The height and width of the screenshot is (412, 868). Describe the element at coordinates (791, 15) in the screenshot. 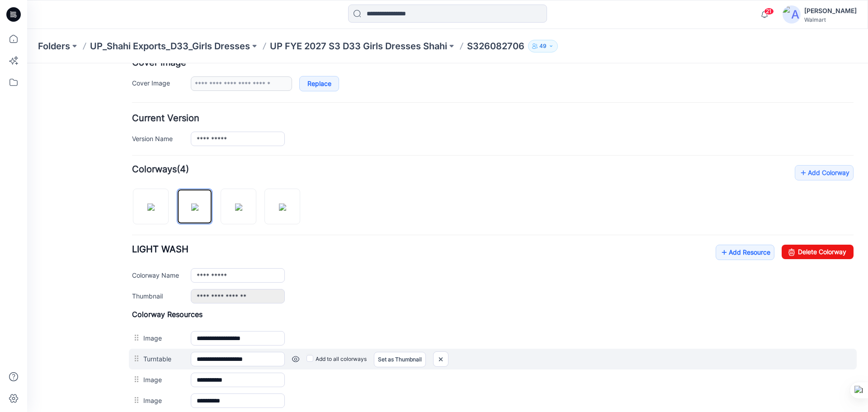

I see `img: avatar` at that location.